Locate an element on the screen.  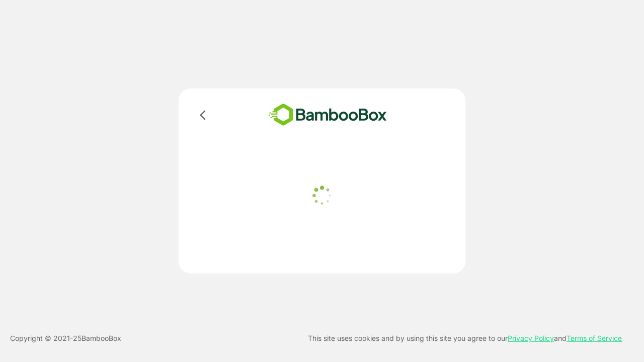
p: This site uses cookies and by using this site you agree to our and is located at coordinates (465, 339).